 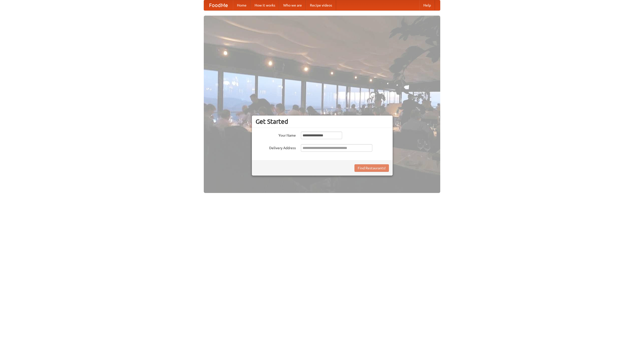 I want to click on a: How it works, so click(x=265, y=5).